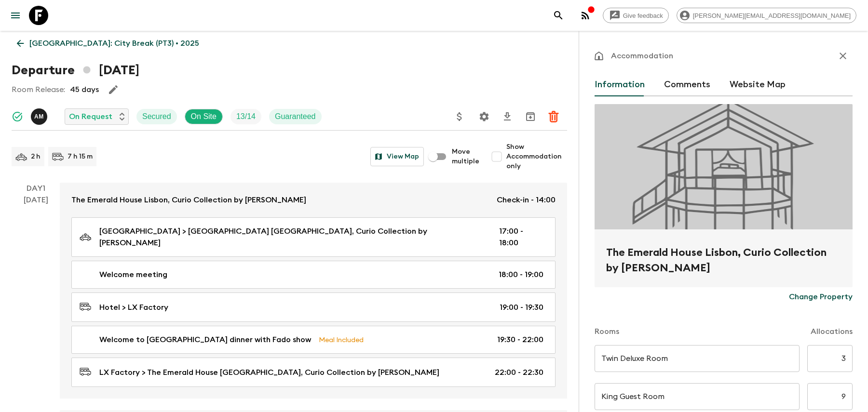 This screenshot has height=412, width=868. What do you see at coordinates (40, 116) in the screenshot?
I see `button: AM` at bounding box center [40, 116].